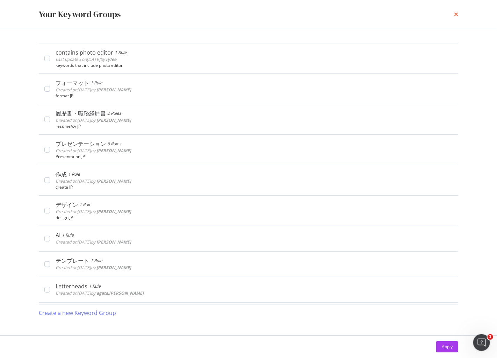  I want to click on div: デザイン, so click(67, 204).